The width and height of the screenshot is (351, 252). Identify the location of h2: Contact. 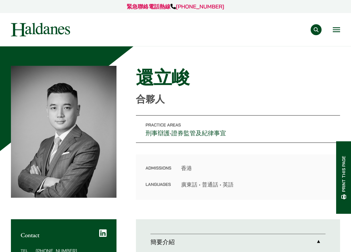
(64, 235).